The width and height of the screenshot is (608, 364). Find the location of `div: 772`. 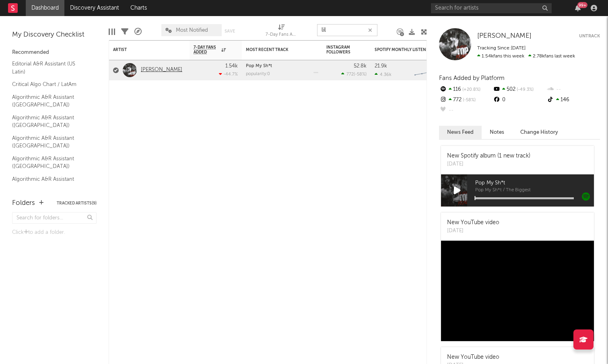

div: 772 is located at coordinates (465, 100).